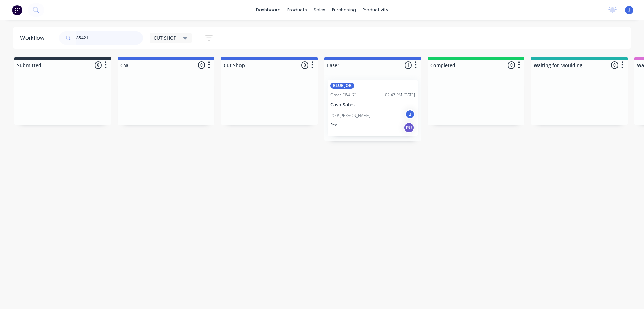 This screenshot has height=309, width=644. I want to click on p: Cash Sales, so click(373, 105).